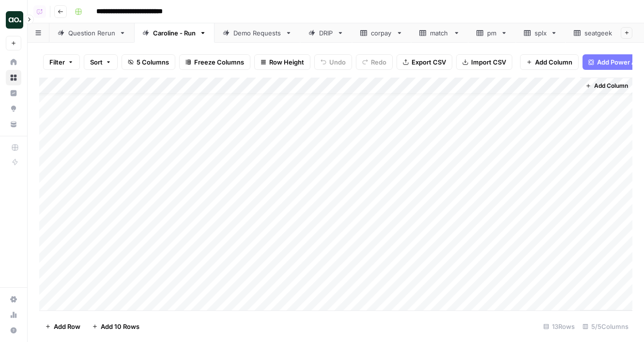  I want to click on a: seatgeek, so click(598, 33).